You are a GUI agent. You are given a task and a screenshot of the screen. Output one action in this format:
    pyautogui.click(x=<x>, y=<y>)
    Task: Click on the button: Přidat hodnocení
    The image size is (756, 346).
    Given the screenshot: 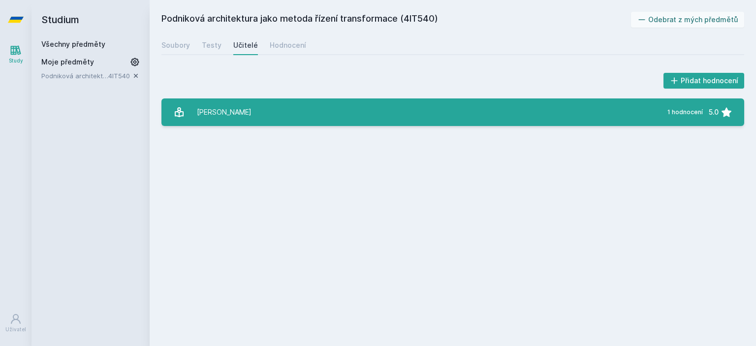 What is the action you would take?
    pyautogui.click(x=704, y=81)
    